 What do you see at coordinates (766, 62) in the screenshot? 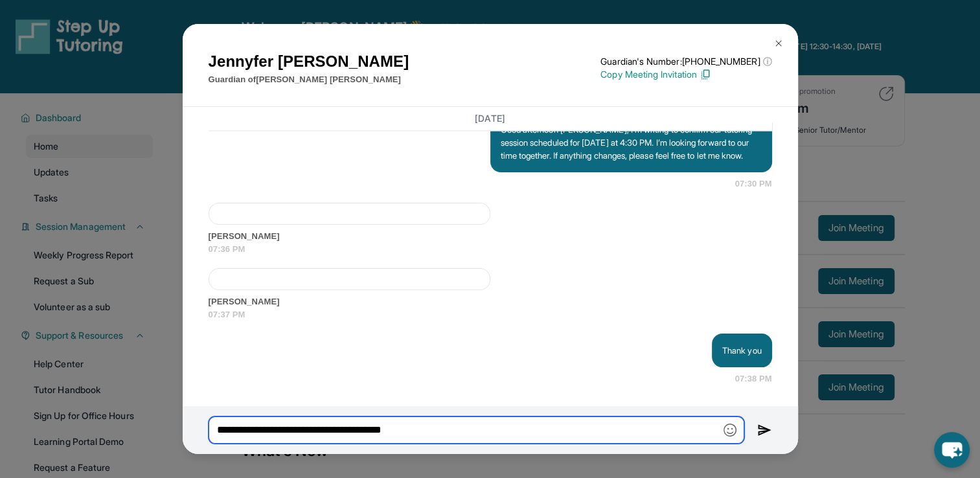
I see `span: ⓘ` at bounding box center [766, 62].